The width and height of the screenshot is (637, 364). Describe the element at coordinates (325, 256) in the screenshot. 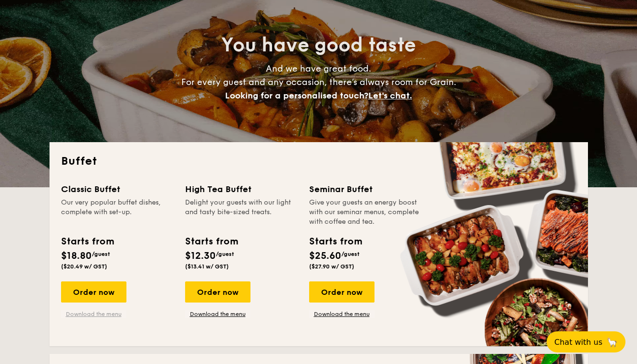

I see `span: $25.60` at that location.